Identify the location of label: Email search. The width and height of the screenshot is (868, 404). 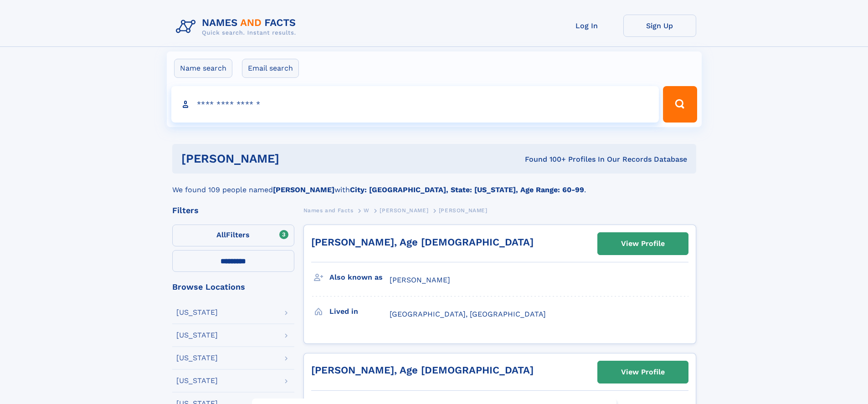
(270, 68).